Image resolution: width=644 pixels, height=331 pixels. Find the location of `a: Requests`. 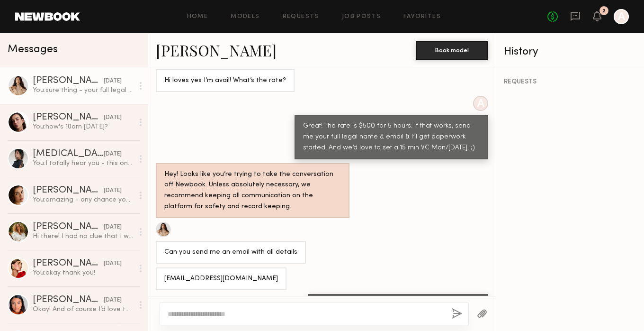

a: Requests is located at coordinates (301, 16).